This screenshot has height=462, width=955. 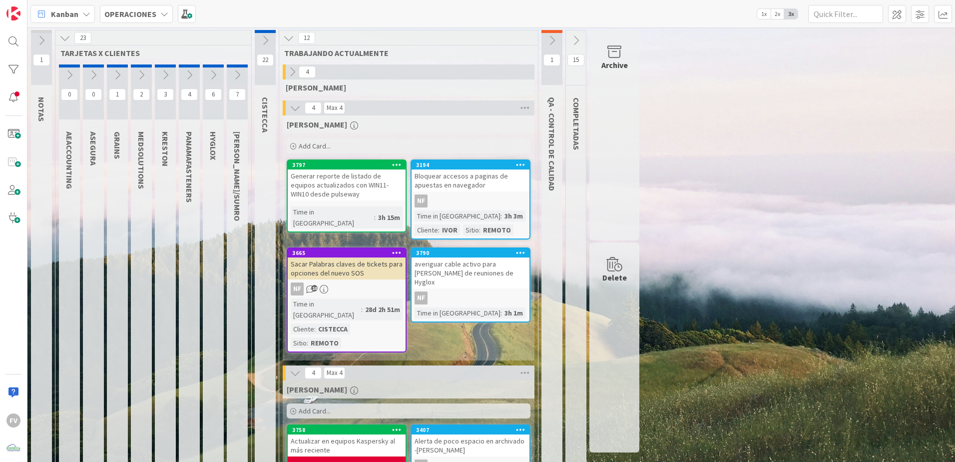 What do you see at coordinates (333, 329) in the screenshot?
I see `div: CISTECCA` at bounding box center [333, 329].